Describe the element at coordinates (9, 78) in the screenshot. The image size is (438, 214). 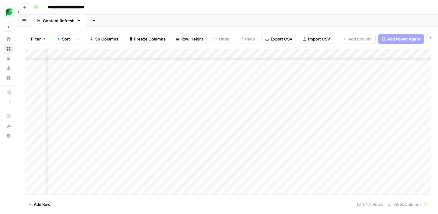
I see `a: Settings` at that location.